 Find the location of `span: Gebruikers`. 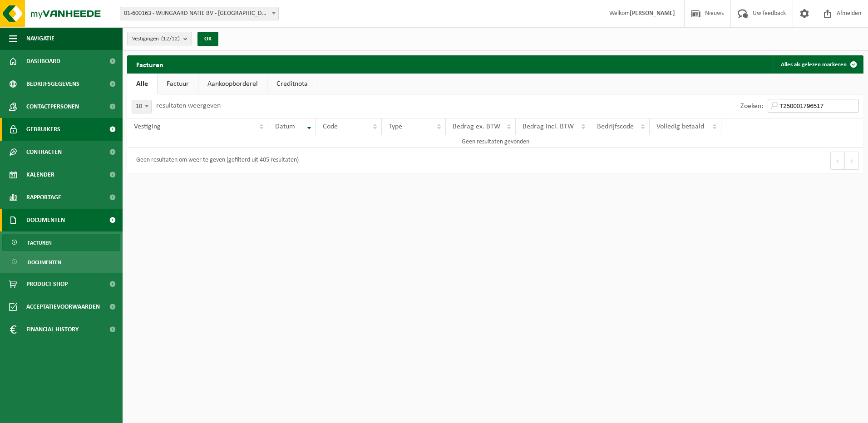

span: Gebruikers is located at coordinates (43, 129).